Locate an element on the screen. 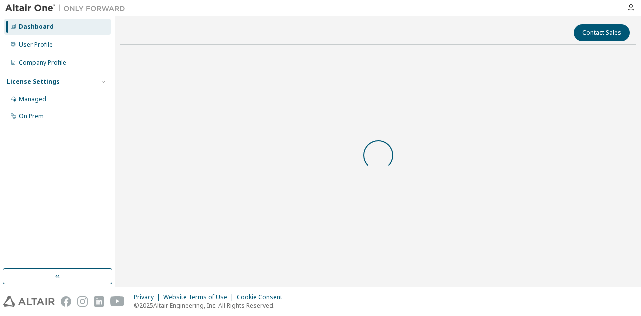 The width and height of the screenshot is (641, 316). div: Managed is located at coordinates (32, 99).